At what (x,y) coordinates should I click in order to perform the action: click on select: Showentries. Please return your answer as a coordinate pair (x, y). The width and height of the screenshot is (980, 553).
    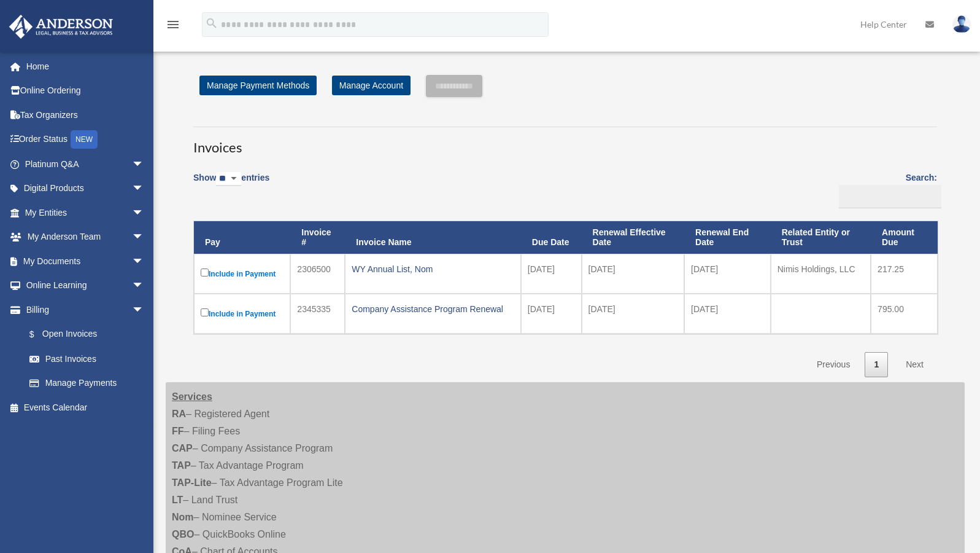
    Looking at the image, I should click on (228, 178).